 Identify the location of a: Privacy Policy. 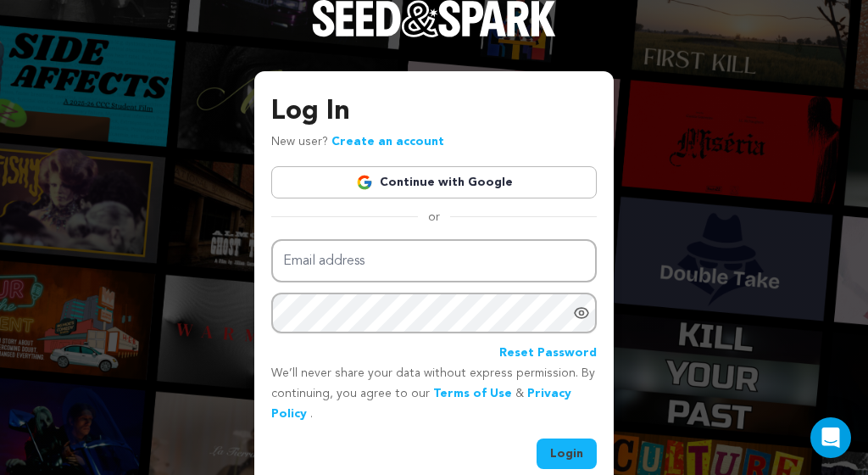
(422, 404).